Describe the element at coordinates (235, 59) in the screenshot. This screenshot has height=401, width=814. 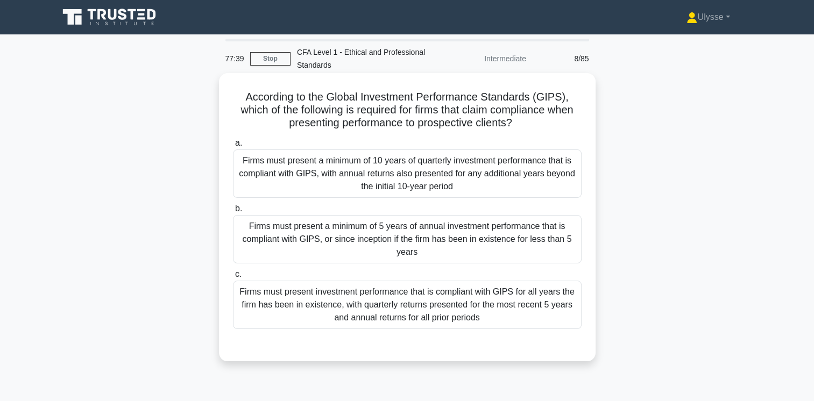
I see `div: 77:39` at that location.